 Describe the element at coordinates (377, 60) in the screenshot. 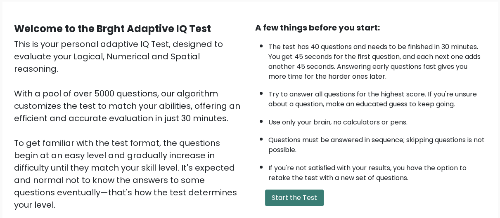

I see `li: The test has 40 questions and needs to be finished in 30 minutes. You get 45 seconds for the firs...` at that location.